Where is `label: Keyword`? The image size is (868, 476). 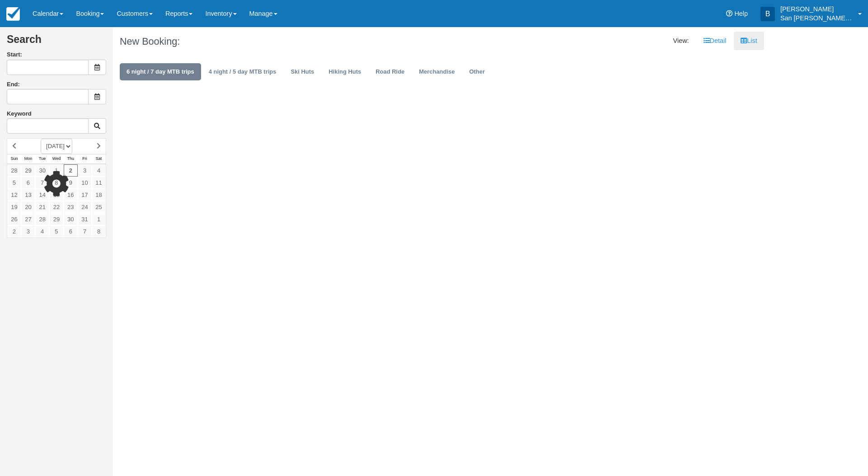 label: Keyword is located at coordinates (19, 114).